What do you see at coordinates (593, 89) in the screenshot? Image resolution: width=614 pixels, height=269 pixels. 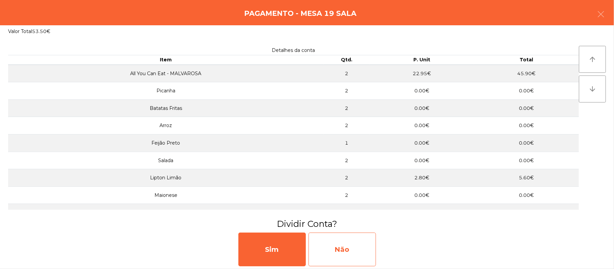 I see `i: arrow_downward` at bounding box center [593, 89].